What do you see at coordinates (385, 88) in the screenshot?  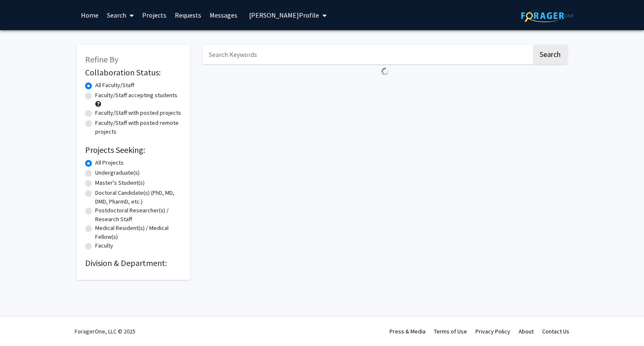 I see `nav: Page navigation` at bounding box center [385, 88].